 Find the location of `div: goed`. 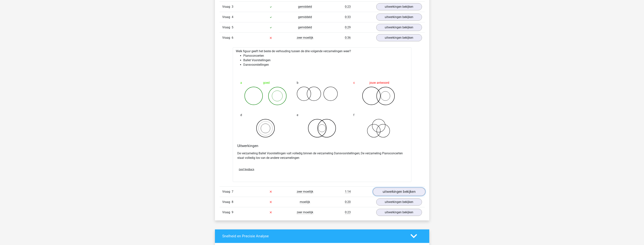

div: goed is located at coordinates (266, 83).